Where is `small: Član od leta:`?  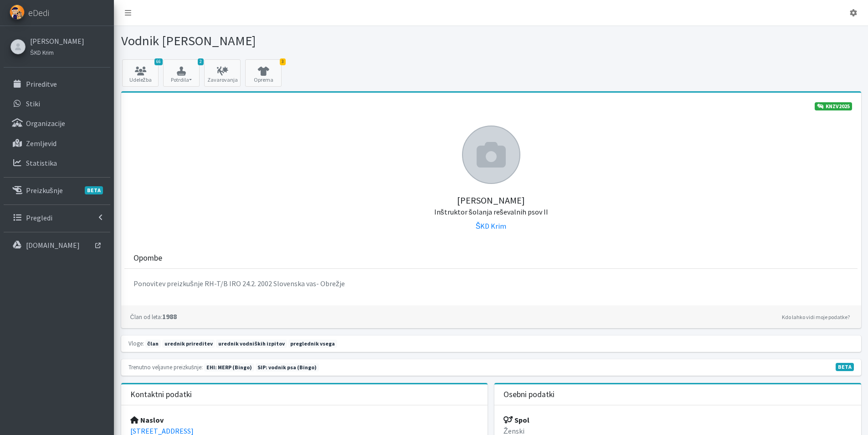
small: Član od leta: is located at coordinates (146, 316).